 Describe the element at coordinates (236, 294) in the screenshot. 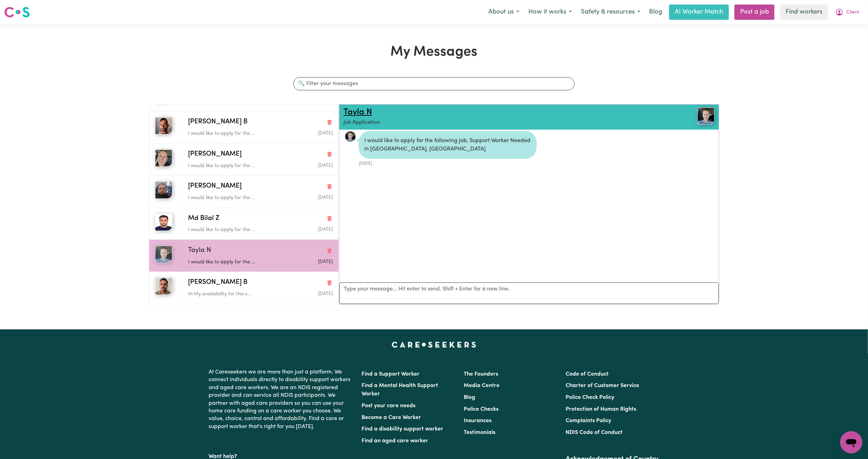

I see `p: Hi My availability for this s...` at that location.